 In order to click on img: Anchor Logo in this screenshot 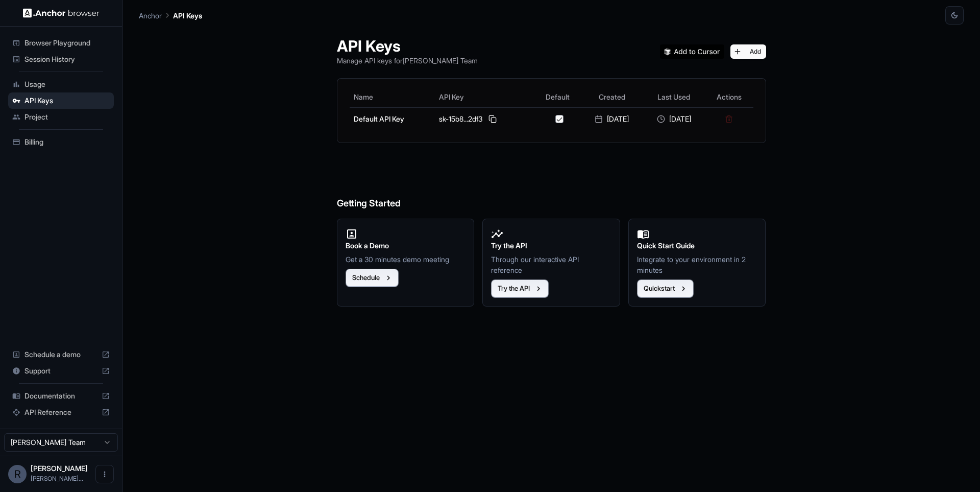, I will do `click(62, 13)`.